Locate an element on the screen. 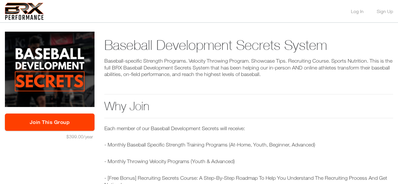  p: - Monthly Baseball Specific Strength Training Programs (At-Home, Youth, Beginner, Advanced) is located at coordinates (249, 145).